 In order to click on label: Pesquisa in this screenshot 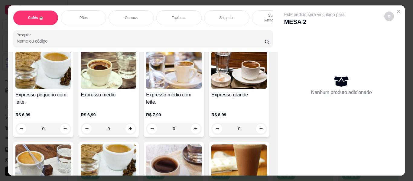, I will do `click(25, 35)`.